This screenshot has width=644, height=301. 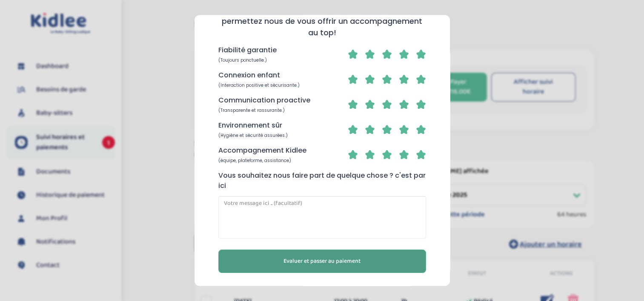 What do you see at coordinates (322, 181) in the screenshot?
I see `p: Vous souhaitez nous faire part de quelque chose ? c'est par ici` at bounding box center [322, 181].